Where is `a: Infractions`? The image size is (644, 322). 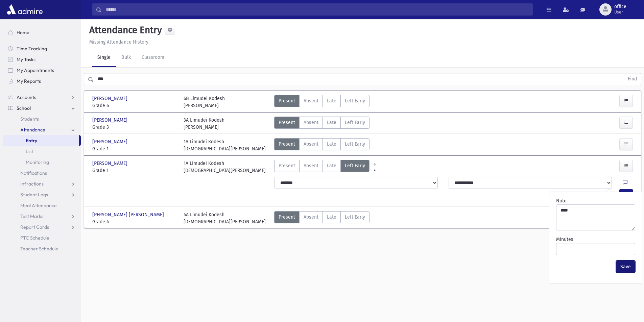 a: Infractions is located at coordinates (42, 184).